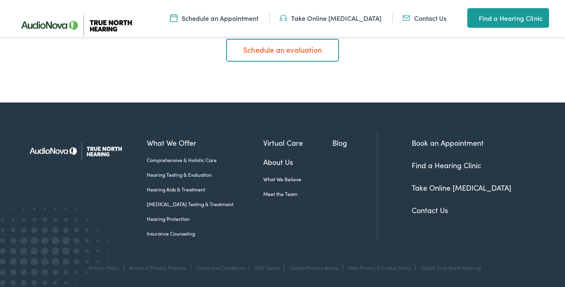 The image size is (565, 287). I want to click on a: Hearing Aids & Treatment, so click(205, 190).